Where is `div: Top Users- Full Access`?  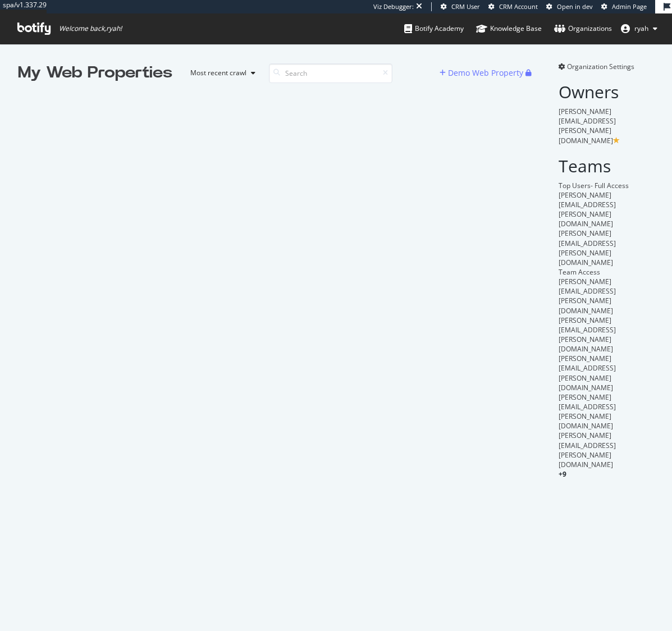 div: Top Users- Full Access is located at coordinates (607, 185).